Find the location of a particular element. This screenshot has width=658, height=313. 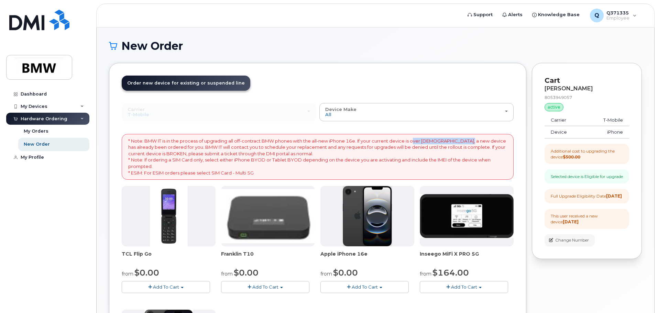

button: Device Make All is located at coordinates (416, 112).